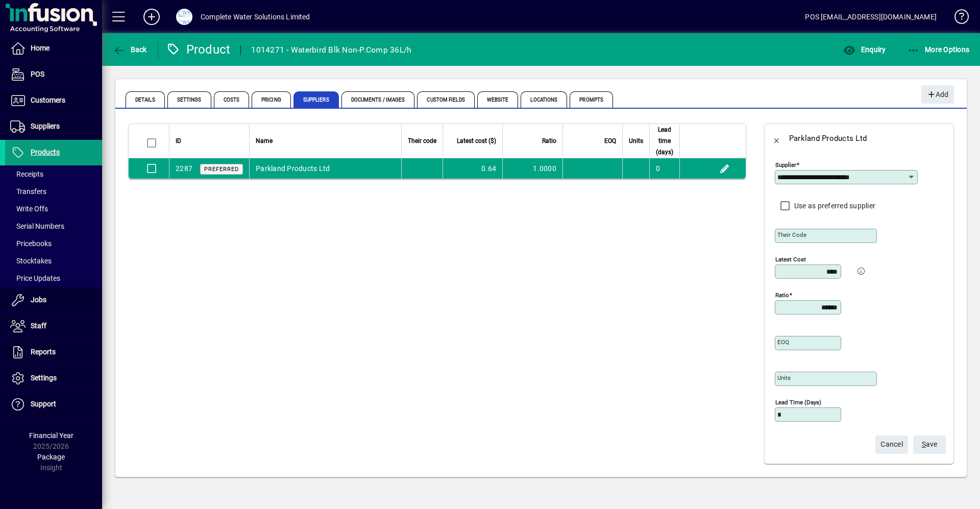  I want to click on span: Staff, so click(38, 326).